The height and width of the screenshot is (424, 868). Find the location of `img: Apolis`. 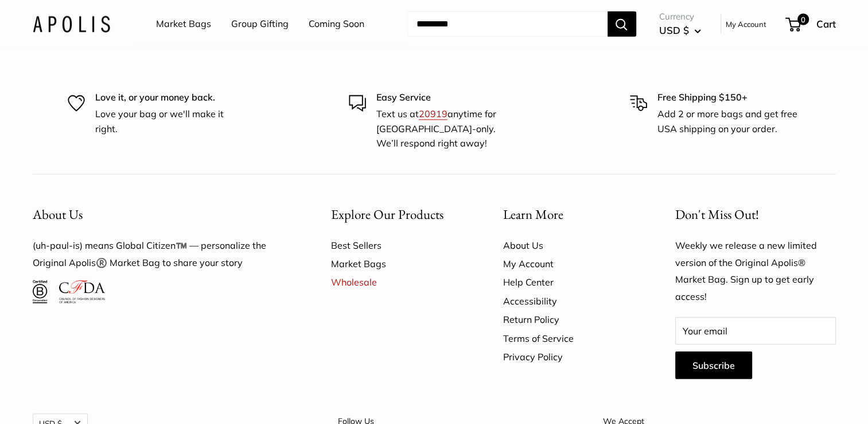

img: Apolis is located at coordinates (71, 24).